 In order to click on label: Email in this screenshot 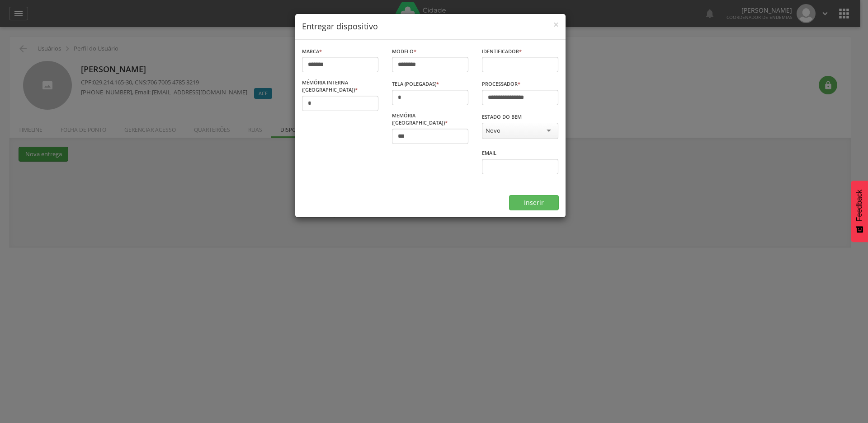, I will do `click(489, 153)`.